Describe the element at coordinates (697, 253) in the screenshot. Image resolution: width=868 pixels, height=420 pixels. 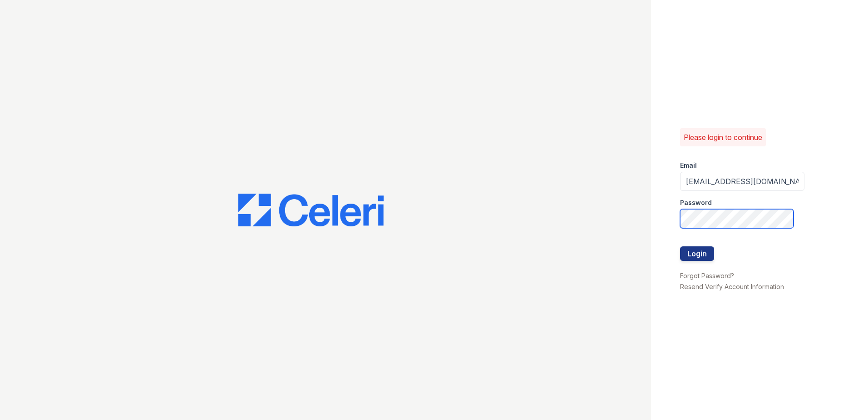
I see `button: Login` at that location.